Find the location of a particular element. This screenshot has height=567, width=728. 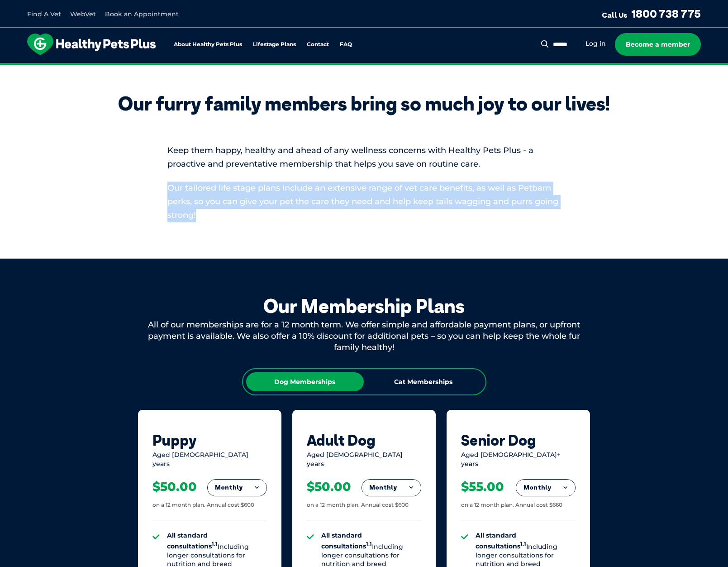

a: Log in is located at coordinates (596, 44).